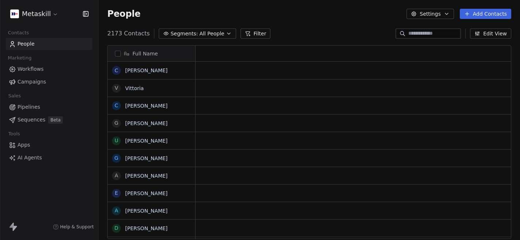 The image size is (520, 240). Describe the element at coordinates (116, 193) in the screenshot. I see `div: E` at that location.